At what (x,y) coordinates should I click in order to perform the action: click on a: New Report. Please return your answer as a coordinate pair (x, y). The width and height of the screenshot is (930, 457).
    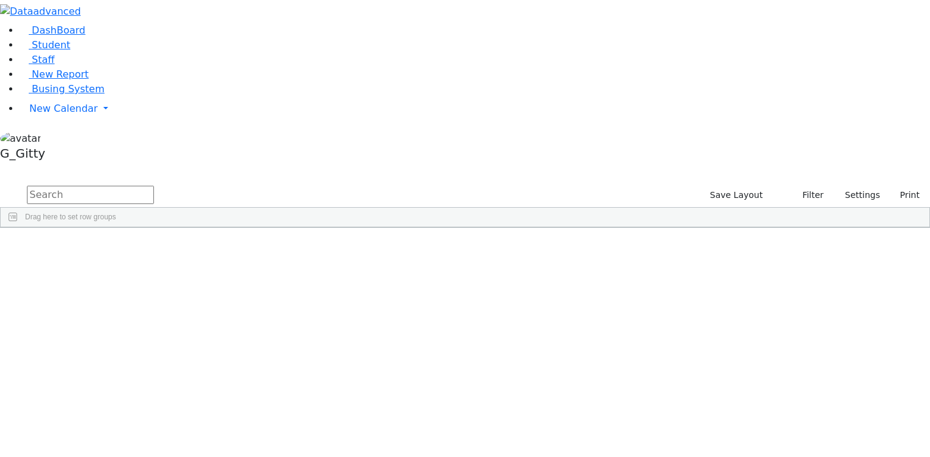
    Looking at the image, I should click on (54, 74).